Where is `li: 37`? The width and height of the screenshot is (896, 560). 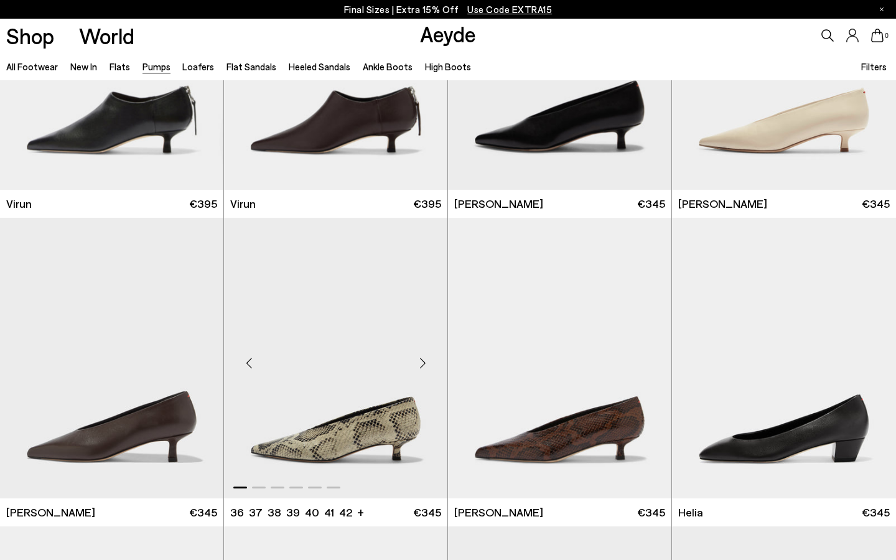
li: 37 is located at coordinates (256, 512).